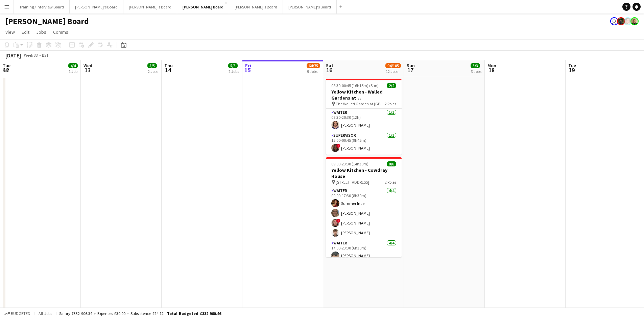 Image resolution: width=644 pixels, height=319 pixels. Describe the element at coordinates (88, 66) in the screenshot. I see `span: Wed` at that location.